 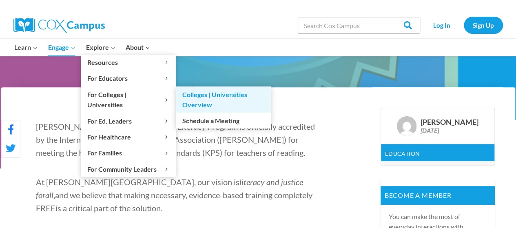 I want to click on img: Cox Campus, so click(x=59, y=25).